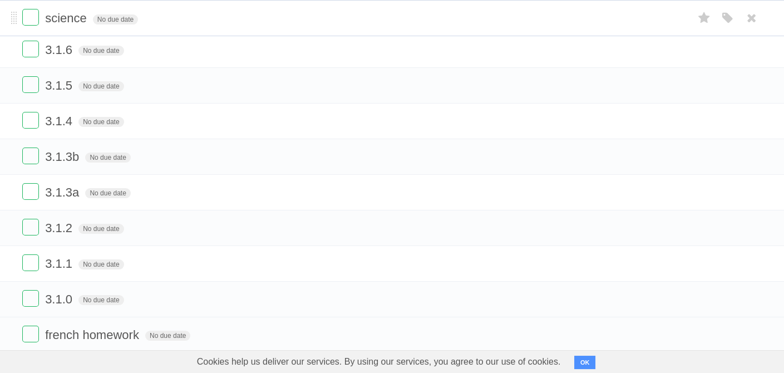  I want to click on span: 3.1.2, so click(60, 228).